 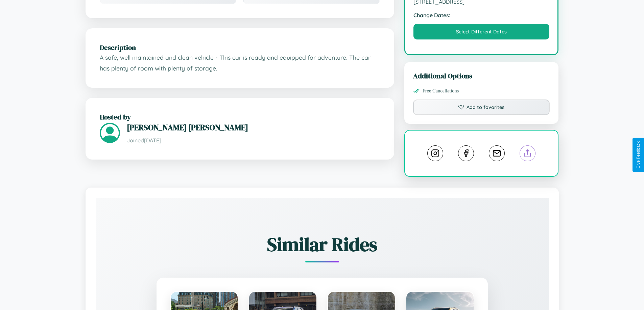 What do you see at coordinates (239, 47) in the screenshot?
I see `h2: Description` at bounding box center [239, 47].